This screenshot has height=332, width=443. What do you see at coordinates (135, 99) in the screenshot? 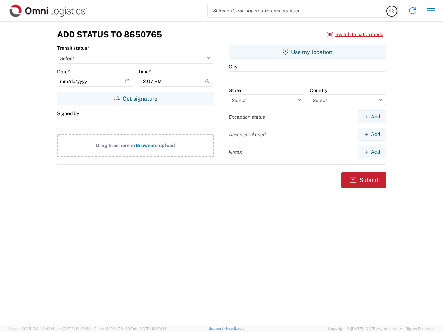
I see `button: Get signature` at bounding box center [135, 99].